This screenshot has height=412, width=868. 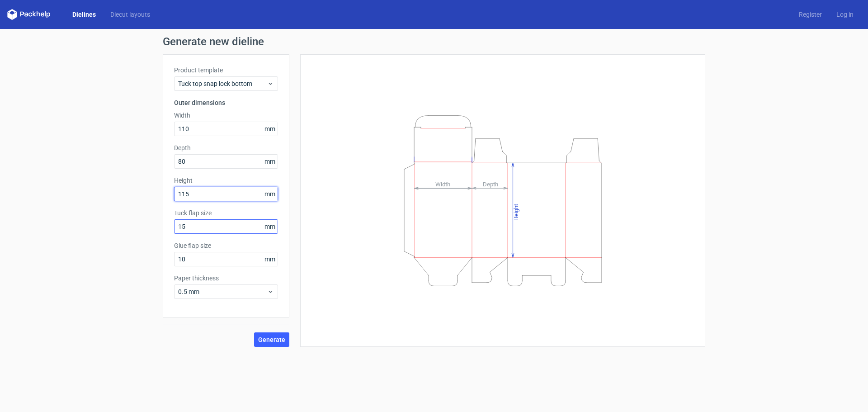 What do you see at coordinates (272, 340) in the screenshot?
I see `button: Generate` at bounding box center [272, 340].